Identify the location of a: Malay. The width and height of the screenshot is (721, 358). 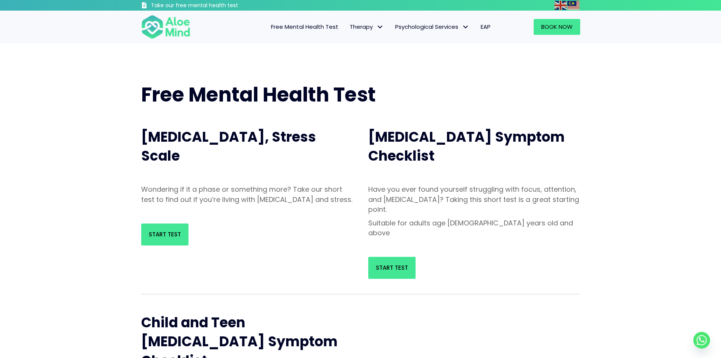
(574, 5).